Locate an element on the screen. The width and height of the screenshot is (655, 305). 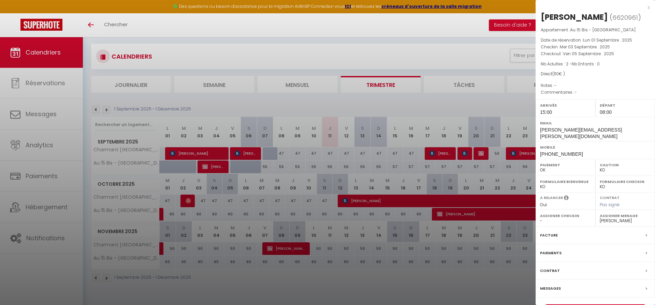
p: Date de réservation : is located at coordinates (595, 40).